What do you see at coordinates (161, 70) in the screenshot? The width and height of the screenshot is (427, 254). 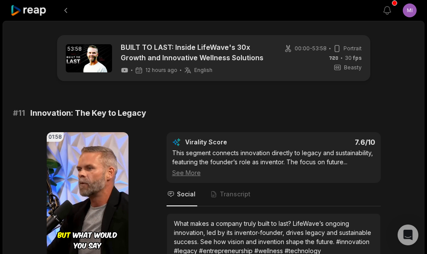 I see `span: 12 hours ago` at bounding box center [161, 70].